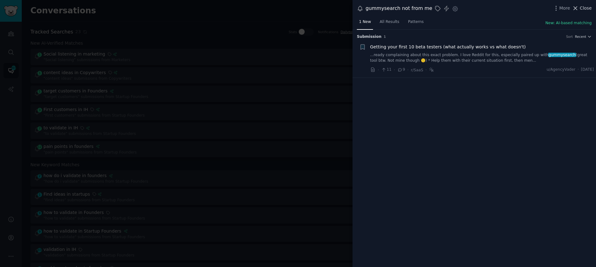 The image size is (596, 267). What do you see at coordinates (583, 37) in the screenshot?
I see `button: Recent` at bounding box center [583, 37].